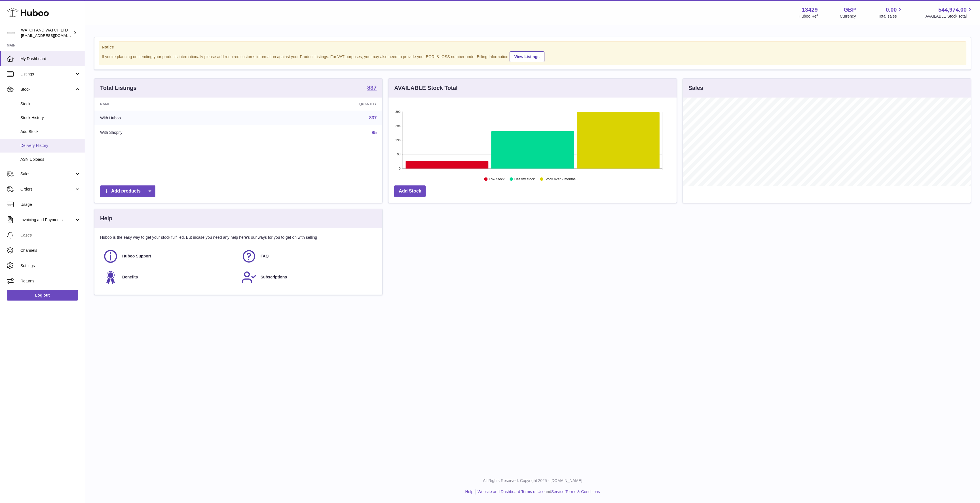 Image resolution: width=980 pixels, height=503 pixels. I want to click on span: Cases, so click(51, 235).